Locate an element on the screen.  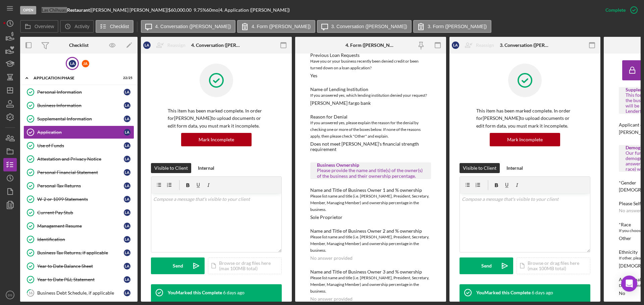
div: Identification is located at coordinates (81, 239).